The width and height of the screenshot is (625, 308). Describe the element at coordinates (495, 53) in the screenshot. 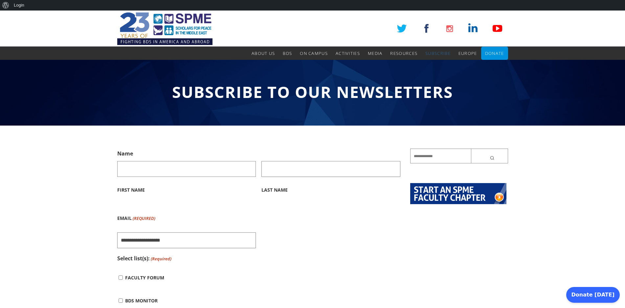

I see `span: Donate` at that location.